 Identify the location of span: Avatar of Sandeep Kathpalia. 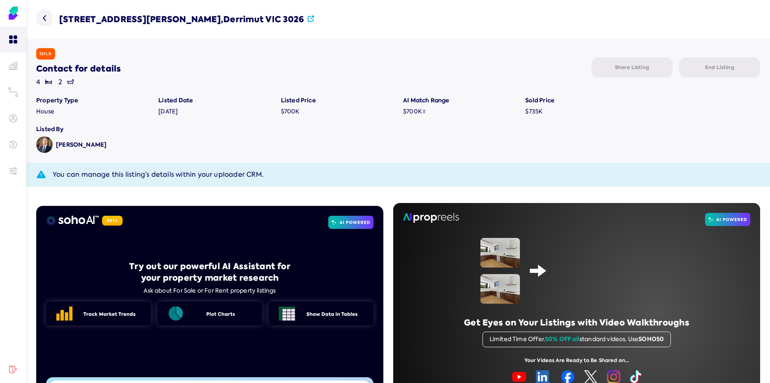
(44, 145).